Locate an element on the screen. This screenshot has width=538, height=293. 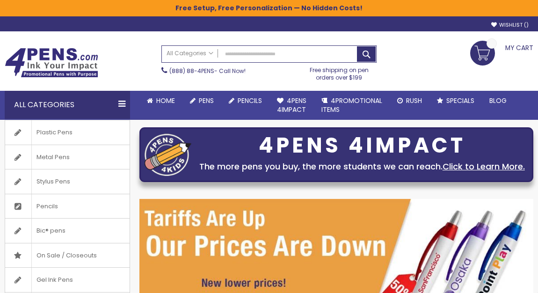
a: Rush is located at coordinates (409, 101).